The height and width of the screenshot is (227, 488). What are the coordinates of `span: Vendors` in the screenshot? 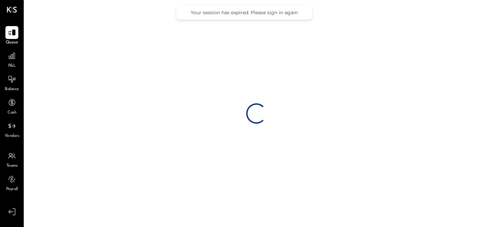 It's located at (12, 136).